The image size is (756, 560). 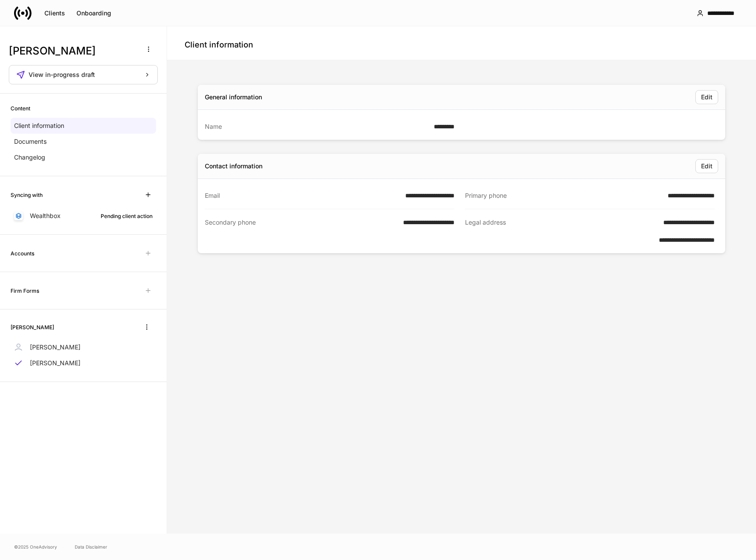 I want to click on p: Changelog, so click(x=29, y=158).